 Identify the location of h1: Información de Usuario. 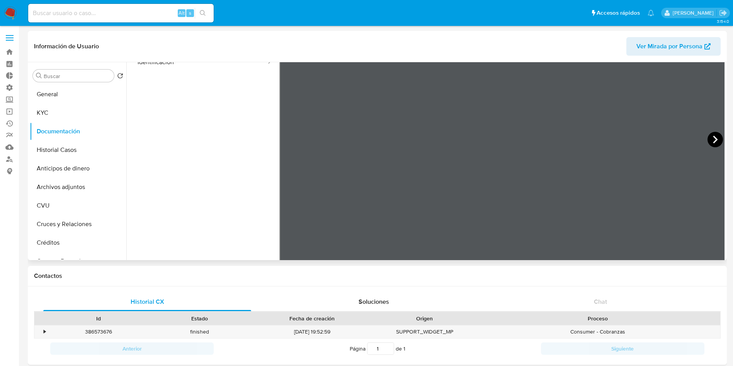
(66, 46).